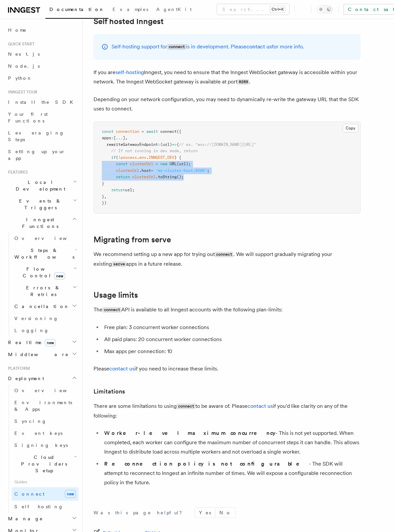 This screenshot has width=394, height=532. What do you see at coordinates (45, 507) in the screenshot?
I see `a: Self hosting` at bounding box center [45, 507].